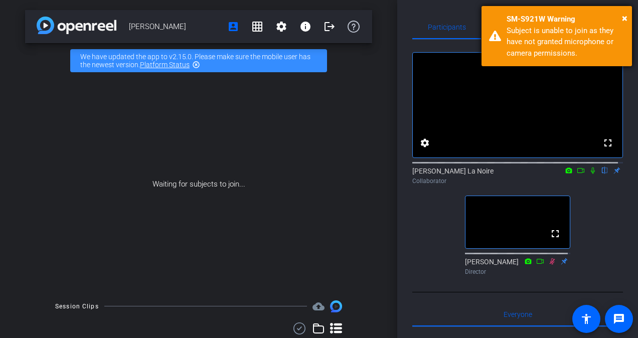 Image resolution: width=638 pixels, height=338 pixels. I want to click on mat-icon: flip, so click(605, 170).